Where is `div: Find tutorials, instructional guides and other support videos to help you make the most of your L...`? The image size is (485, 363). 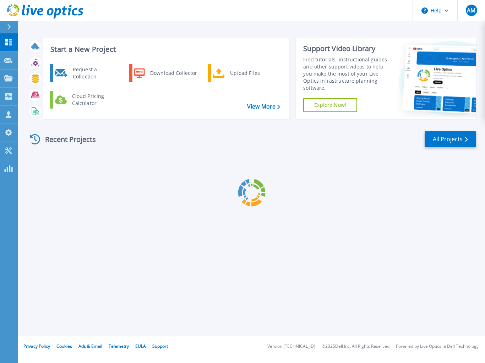 div: Find tutorials, instructional guides and other support videos to help you make the most of your L... is located at coordinates (348, 74).